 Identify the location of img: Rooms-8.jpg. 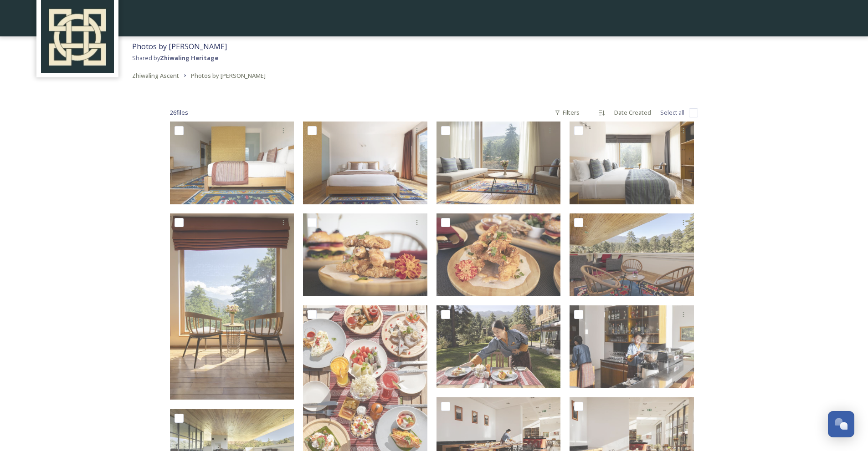
(365, 163).